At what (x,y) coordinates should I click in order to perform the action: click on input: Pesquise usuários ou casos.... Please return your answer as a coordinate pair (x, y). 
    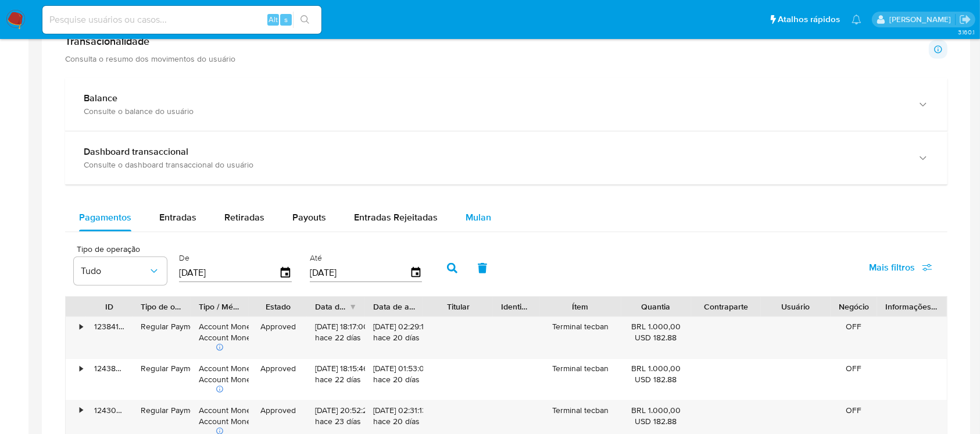
    Looking at the image, I should click on (182, 20).